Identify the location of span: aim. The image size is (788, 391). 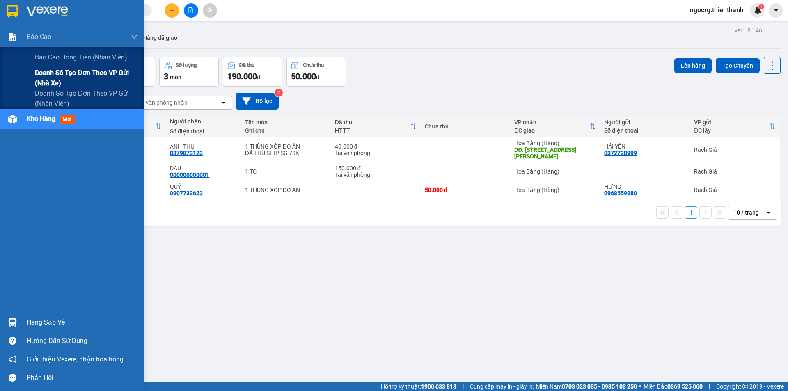
(210, 10).